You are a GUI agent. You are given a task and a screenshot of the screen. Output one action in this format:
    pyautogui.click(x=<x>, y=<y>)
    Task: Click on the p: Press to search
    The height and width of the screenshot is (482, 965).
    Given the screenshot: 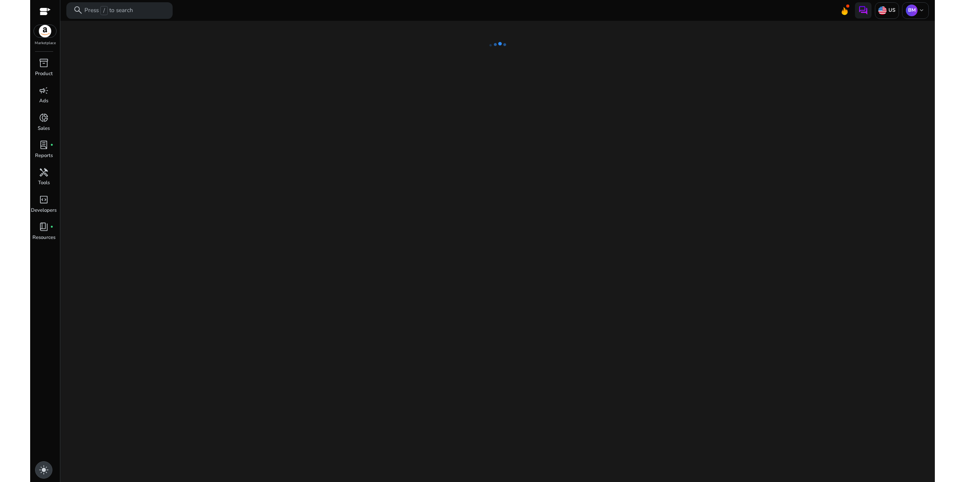 What is the action you would take?
    pyautogui.click(x=109, y=11)
    